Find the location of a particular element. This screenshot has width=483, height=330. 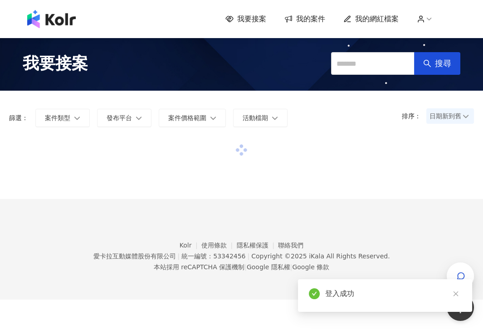

button: 案件類型 is located at coordinates (63, 118).